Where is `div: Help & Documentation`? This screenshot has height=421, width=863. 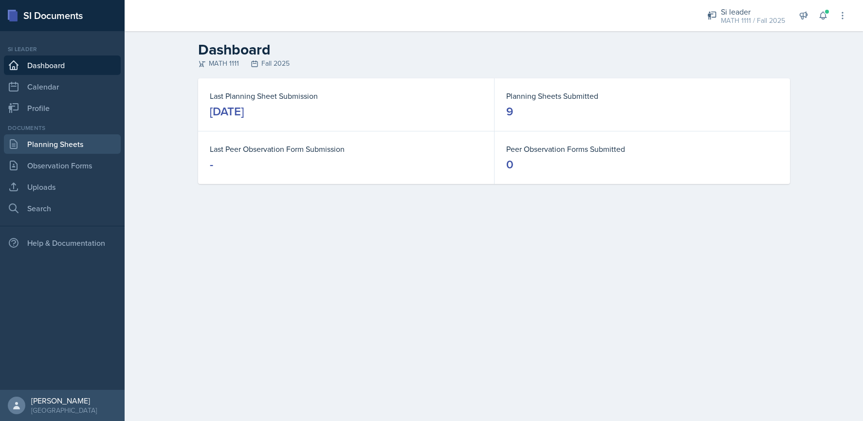
div: Help & Documentation is located at coordinates (62, 243).